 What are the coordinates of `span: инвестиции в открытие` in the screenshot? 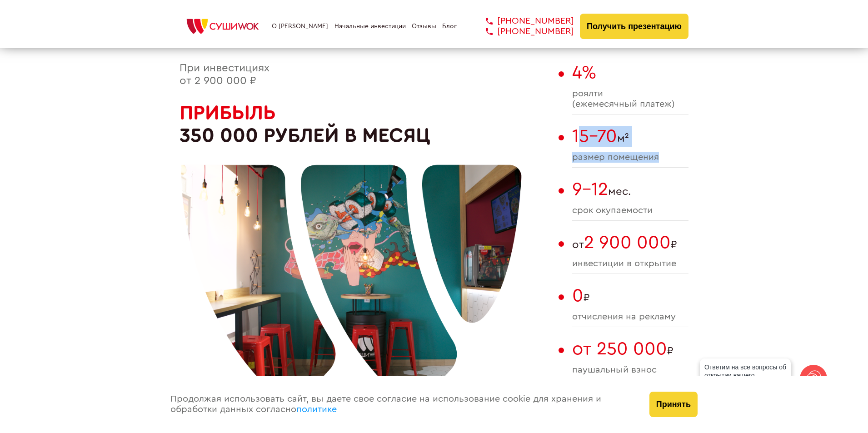 It's located at (630, 264).